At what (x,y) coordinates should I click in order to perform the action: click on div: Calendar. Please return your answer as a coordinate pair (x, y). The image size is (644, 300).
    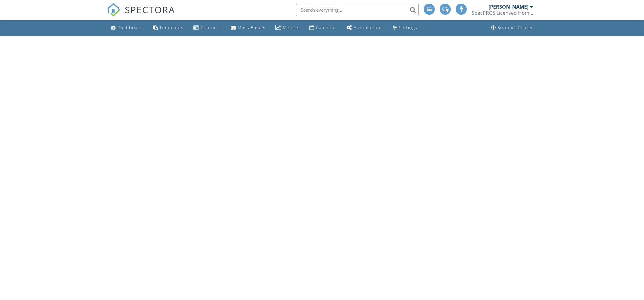
    Looking at the image, I should click on (327, 27).